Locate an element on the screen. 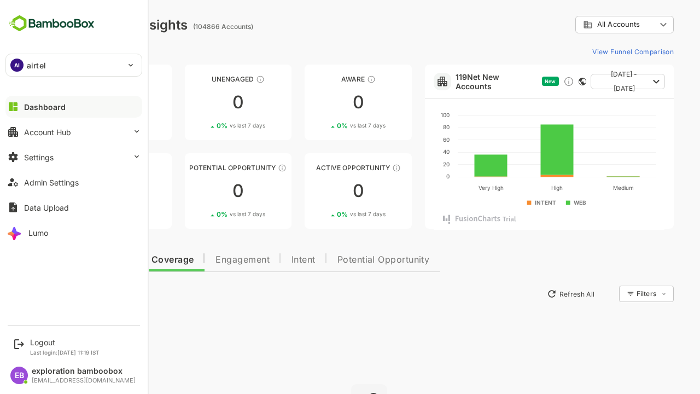 The image size is (700, 394). div: These accounts are warm, further nurturing would qualify them to MQAs is located at coordinates (97, 168).